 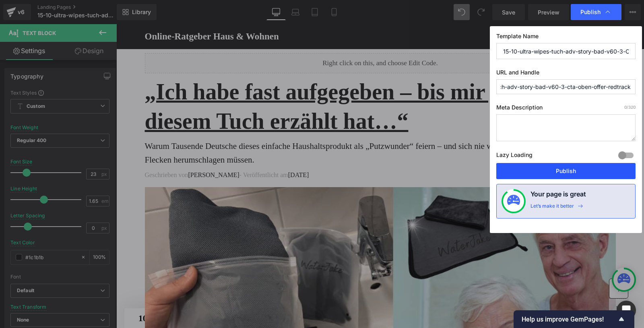 What do you see at coordinates (258, 82) in the screenshot?
I see `u: „Ich habe fast aufgegeben – bis mir jemand von diesem Tuch erzählt hat…“` at bounding box center [258, 82].